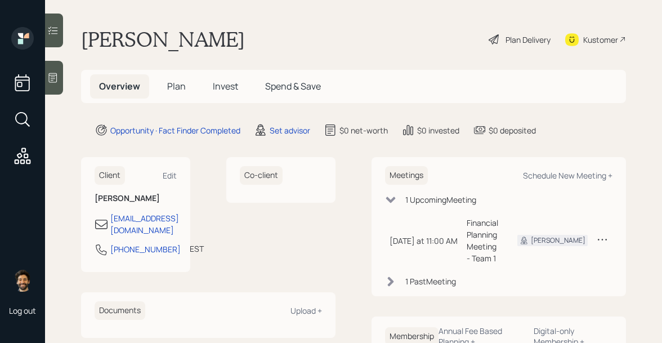 The width and height of the screenshot is (662, 343). Describe the element at coordinates (176, 86) in the screenshot. I see `span: Plan` at that location.